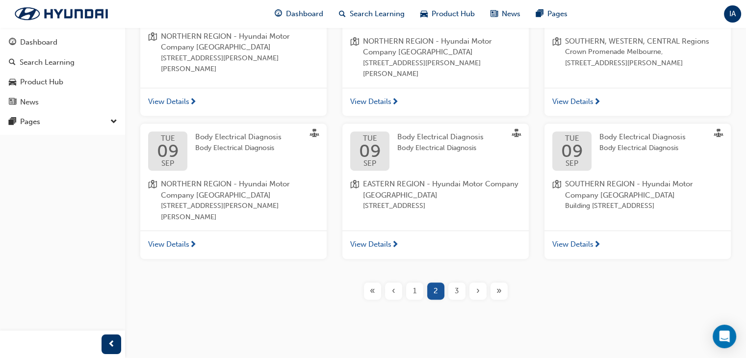 The height and width of the screenshot is (358, 746). I want to click on a: pages-iconPages, so click(552, 14).